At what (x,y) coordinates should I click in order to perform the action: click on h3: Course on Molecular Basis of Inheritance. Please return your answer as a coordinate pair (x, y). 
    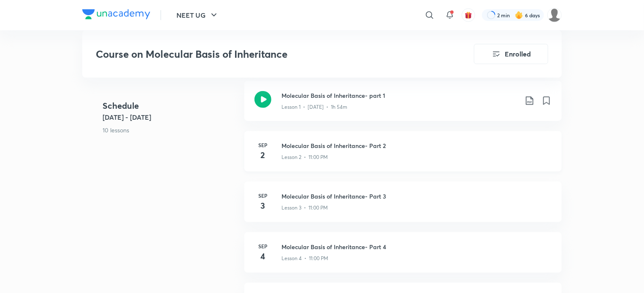
    Looking at the image, I should click on (261, 54).